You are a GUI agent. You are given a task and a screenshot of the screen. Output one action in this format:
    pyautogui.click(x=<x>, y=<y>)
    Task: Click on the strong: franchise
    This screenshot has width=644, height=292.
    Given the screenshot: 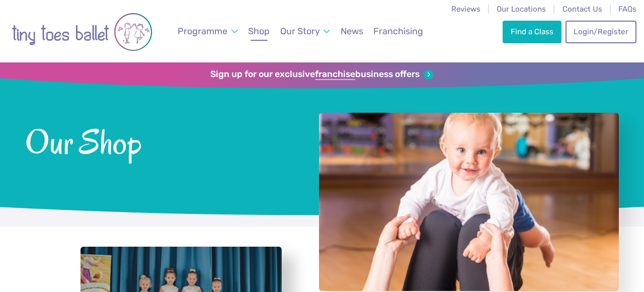 What is the action you would take?
    pyautogui.click(x=335, y=75)
    